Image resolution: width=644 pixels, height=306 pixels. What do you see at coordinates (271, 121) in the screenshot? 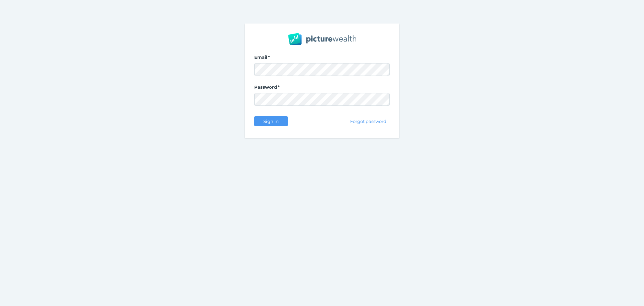
I see `button: Sign in` at bounding box center [271, 121].